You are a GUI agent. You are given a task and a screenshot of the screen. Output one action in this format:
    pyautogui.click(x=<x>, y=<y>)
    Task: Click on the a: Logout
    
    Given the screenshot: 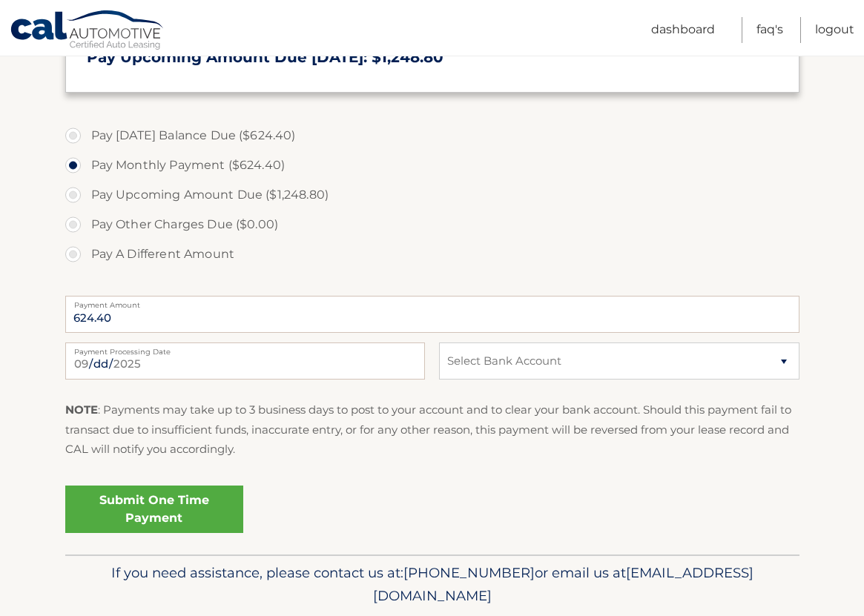 What is the action you would take?
    pyautogui.click(x=835, y=29)
    